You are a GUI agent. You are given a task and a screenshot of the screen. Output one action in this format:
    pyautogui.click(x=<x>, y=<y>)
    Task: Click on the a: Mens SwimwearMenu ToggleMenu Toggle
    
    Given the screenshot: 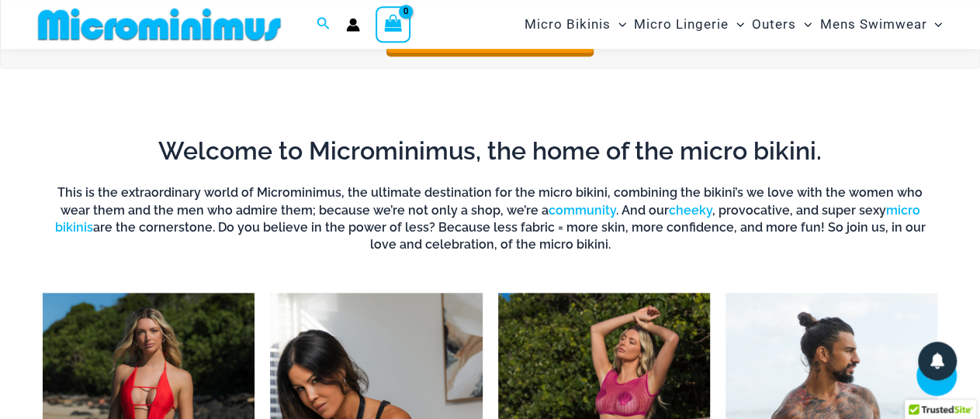 What is the action you would take?
    pyautogui.click(x=880, y=24)
    